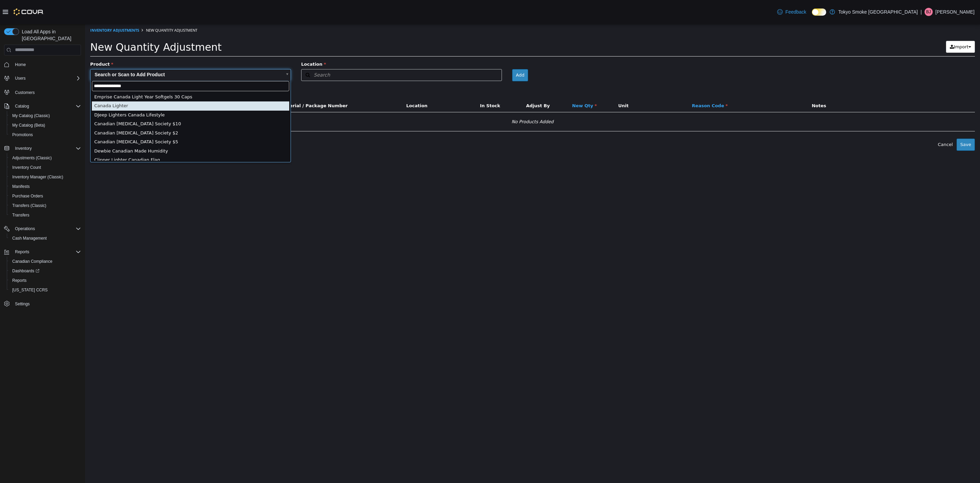 Image resolution: width=980 pixels, height=483 pixels. Describe the element at coordinates (45, 125) in the screenshot. I see `button: My Catalog (Beta)` at that location.